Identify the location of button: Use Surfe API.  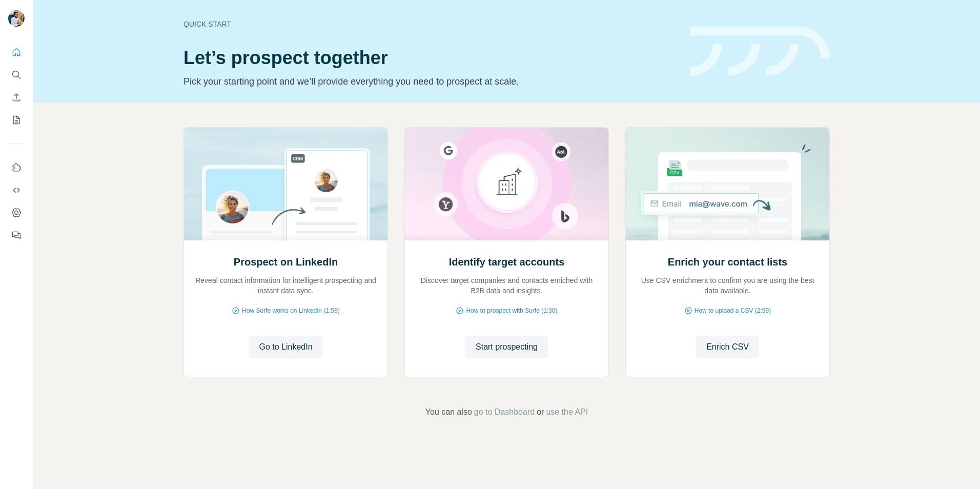
(16, 190).